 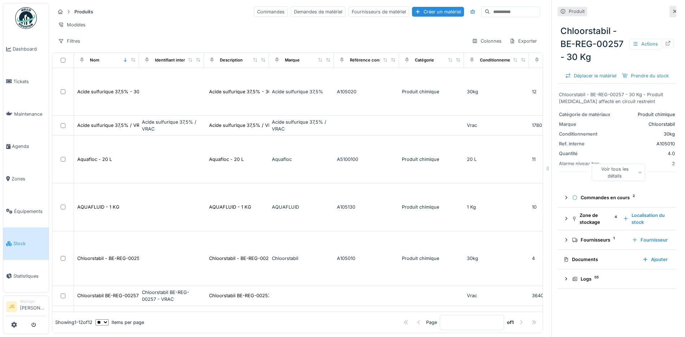 What do you see at coordinates (577, 11) in the screenshot?
I see `div: Produit` at bounding box center [577, 11].